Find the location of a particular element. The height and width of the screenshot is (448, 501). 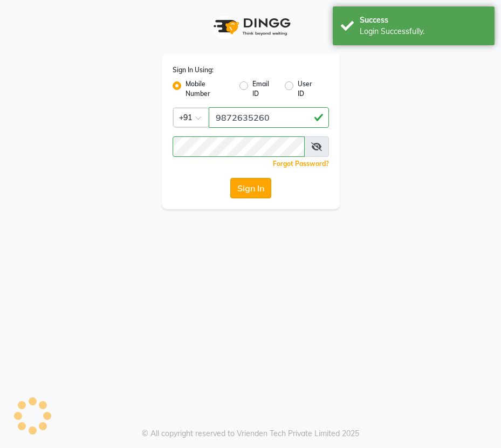

label: Mobile Number is located at coordinates (208, 89).